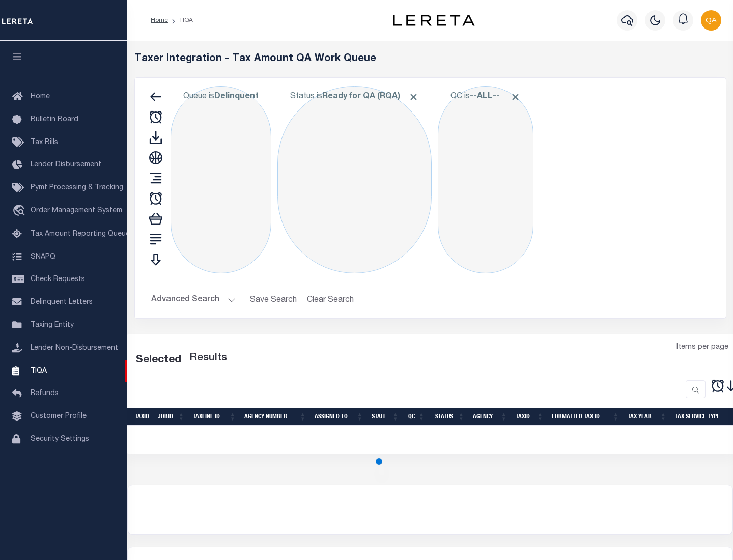 This screenshot has height=560, width=733. What do you see at coordinates (44, 143) in the screenshot?
I see `span: Tax Bills` at bounding box center [44, 143].